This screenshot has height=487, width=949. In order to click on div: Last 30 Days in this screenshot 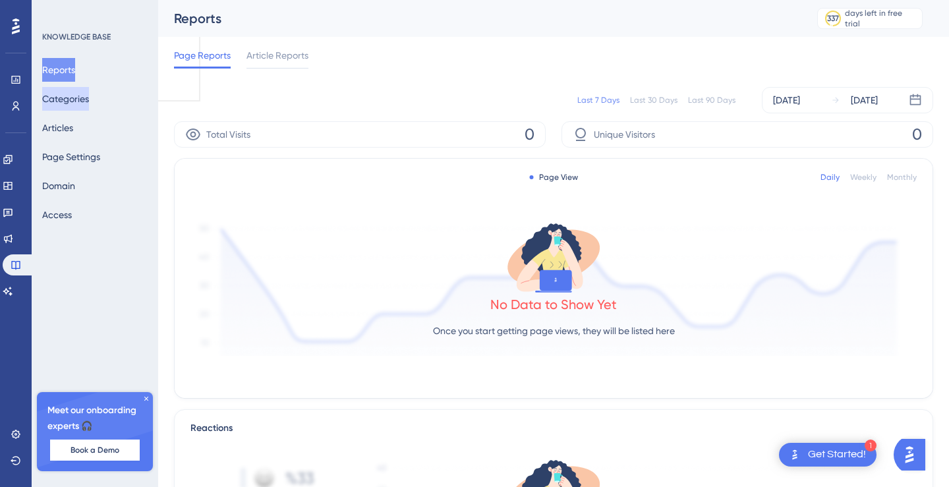, I will do `click(654, 100)`.